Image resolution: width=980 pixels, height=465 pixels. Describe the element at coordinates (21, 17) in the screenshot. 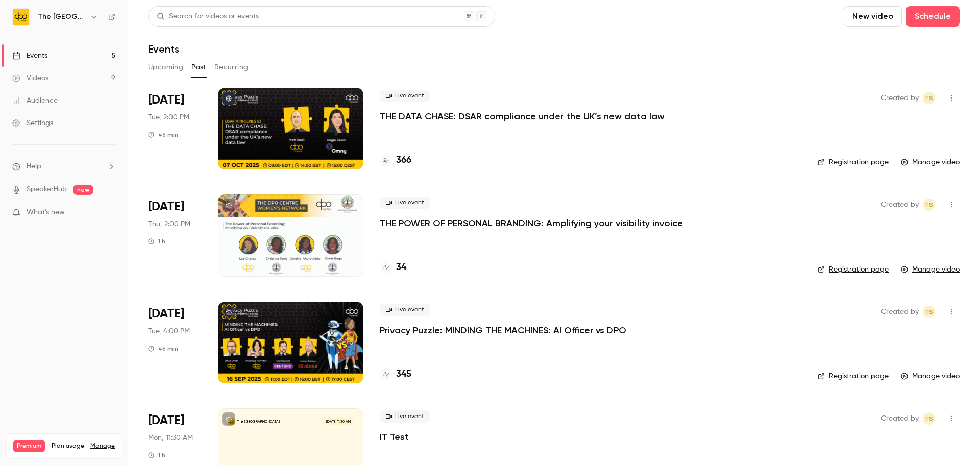

I see `img: The DPO Centre` at that location.